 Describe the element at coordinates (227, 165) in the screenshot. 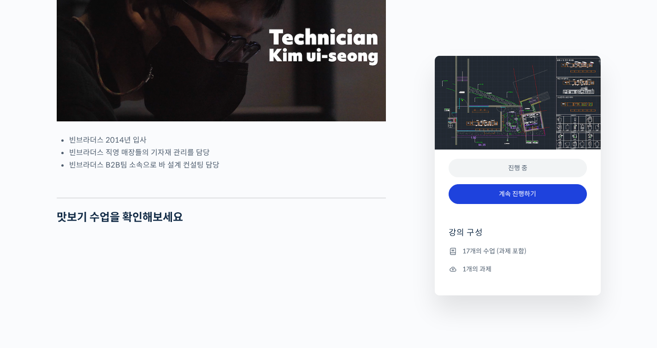

I see `li: 빈브라더스 B2B팀 소속으로 바 설계 컨설팅 담당` at that location.